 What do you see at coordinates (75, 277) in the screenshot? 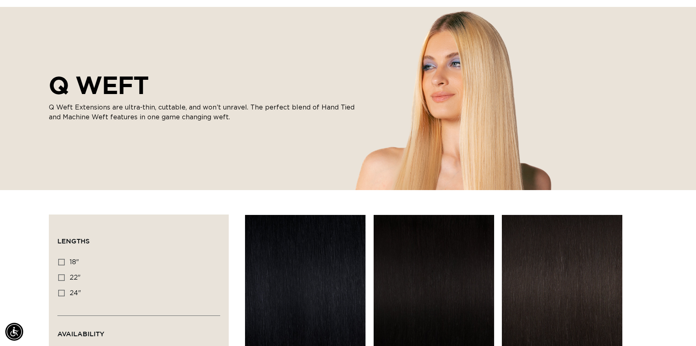
I see `span: 22"` at bounding box center [75, 277].